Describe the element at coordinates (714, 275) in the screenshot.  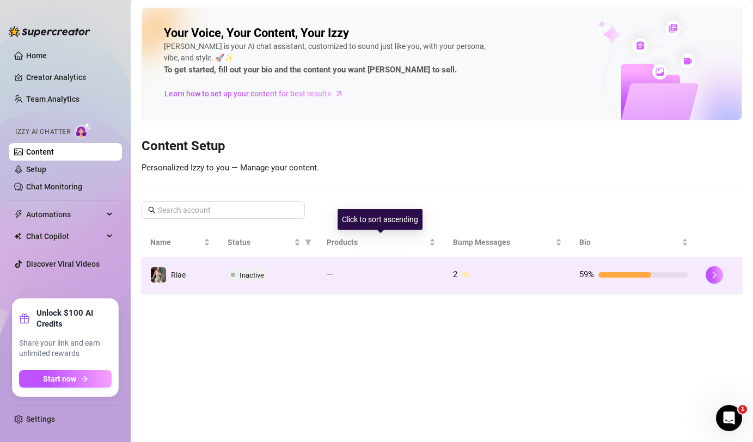
I see `span: right` at that location.